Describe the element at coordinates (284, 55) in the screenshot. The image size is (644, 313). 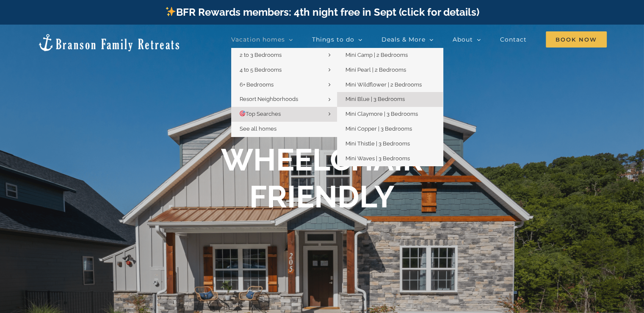
I see `a: 2 to 3 Bedrooms` at that location.